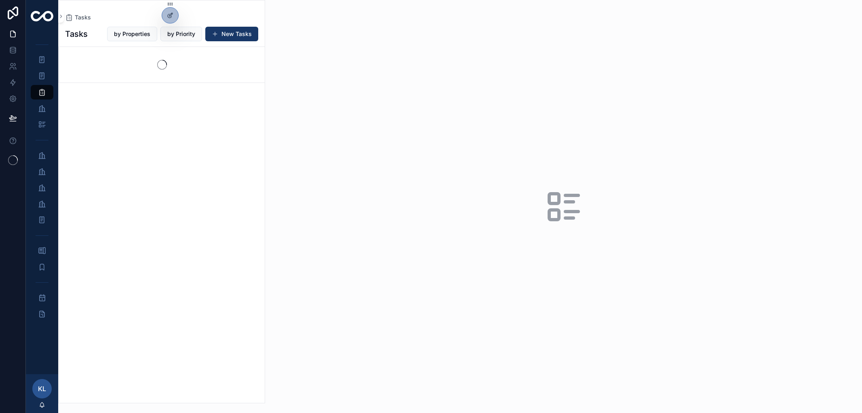  I want to click on button: New Tasks, so click(232, 34).